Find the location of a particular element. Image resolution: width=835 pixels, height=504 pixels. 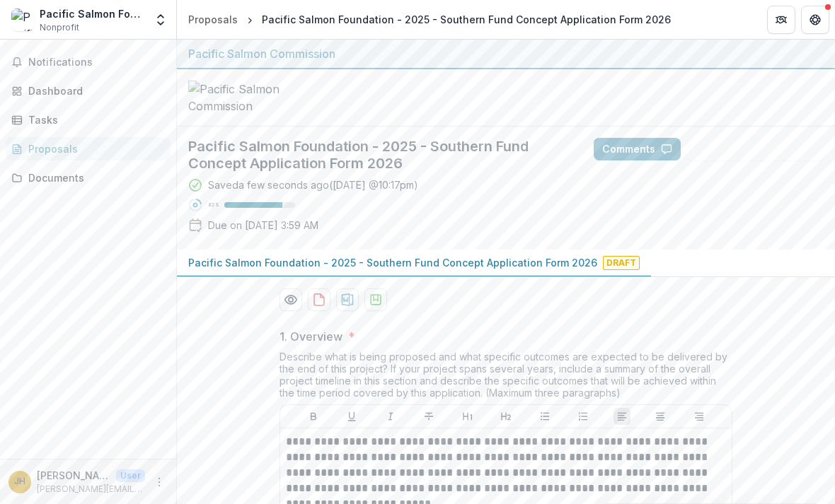

button: Preview 1a0df156-e301-4435-9589-119eae034e38-0.pdf is located at coordinates (291, 300).